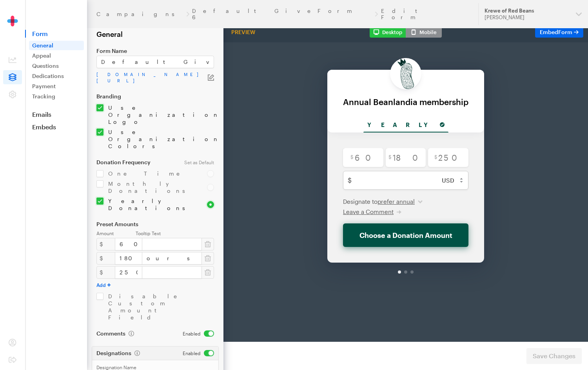 This screenshot has height=370, width=588. Describe the element at coordinates (201, 59) in the screenshot. I see `div: Annual Beanlandia membership` at that location.